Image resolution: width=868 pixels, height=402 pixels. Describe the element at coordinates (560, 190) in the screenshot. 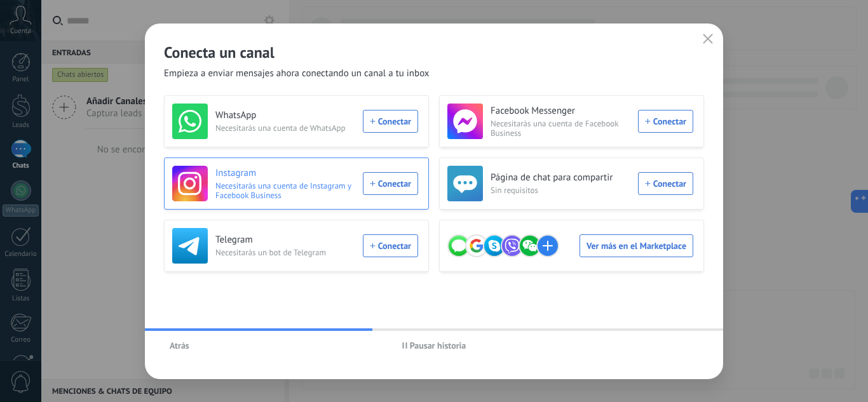

I see `span: Sin requisitos` at that location.